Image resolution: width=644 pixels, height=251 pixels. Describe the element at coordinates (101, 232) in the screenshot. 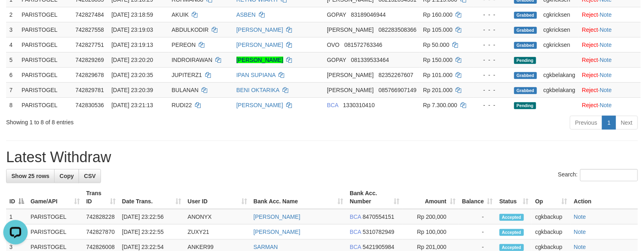

I see `td: 742827870` at that location.